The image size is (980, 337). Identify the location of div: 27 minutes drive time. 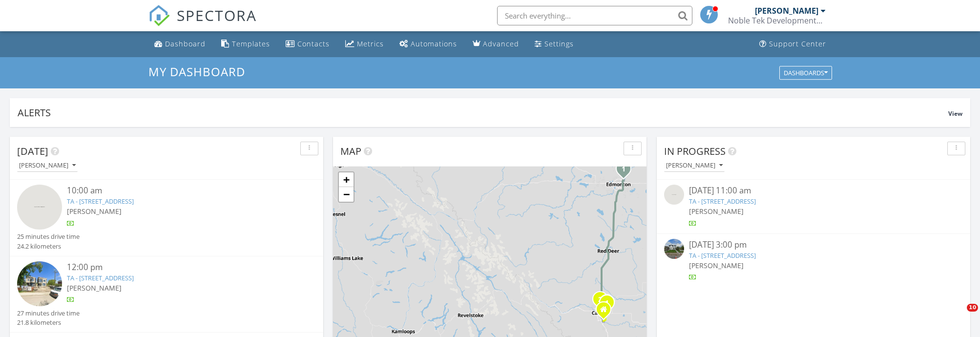
(48, 313).